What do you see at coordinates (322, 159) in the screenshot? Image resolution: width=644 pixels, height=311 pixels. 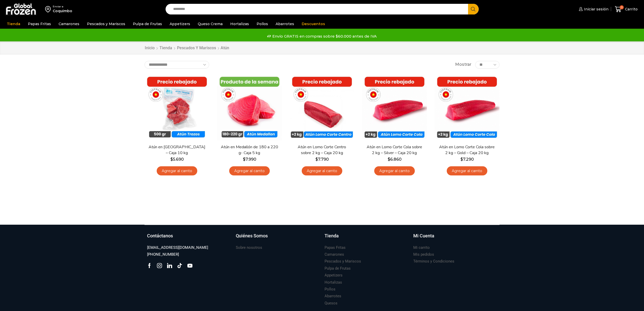 I see `bdi: 7.790` at bounding box center [322, 159].